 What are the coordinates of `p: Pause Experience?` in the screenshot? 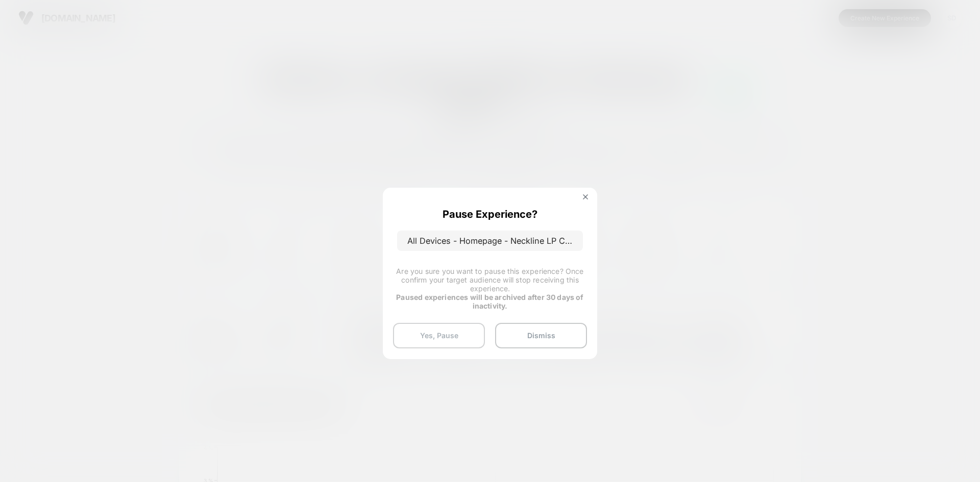 It's located at (490, 214).